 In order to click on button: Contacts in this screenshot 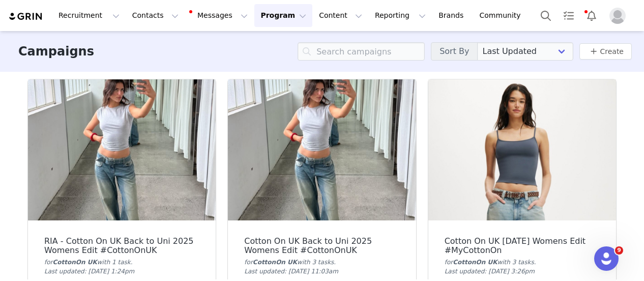, I will do `click(155, 15)`.